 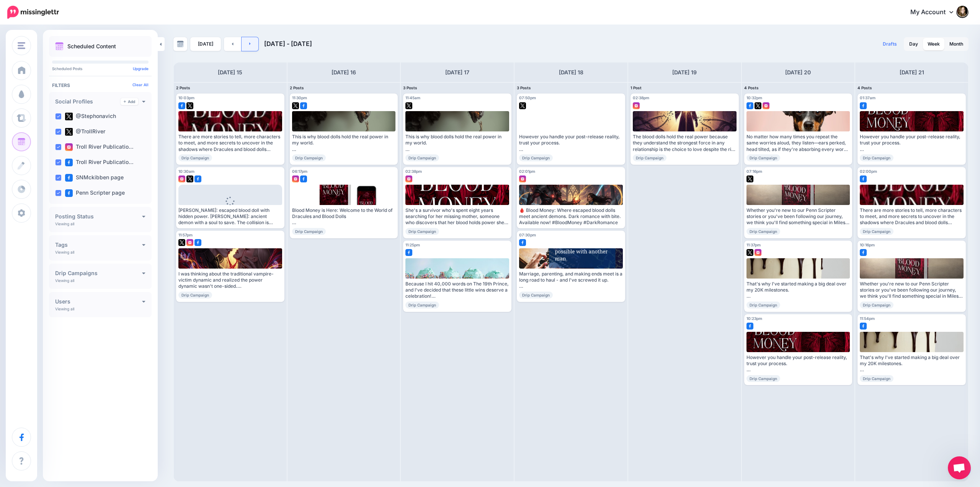 I want to click on a: My Account, so click(x=936, y=12).